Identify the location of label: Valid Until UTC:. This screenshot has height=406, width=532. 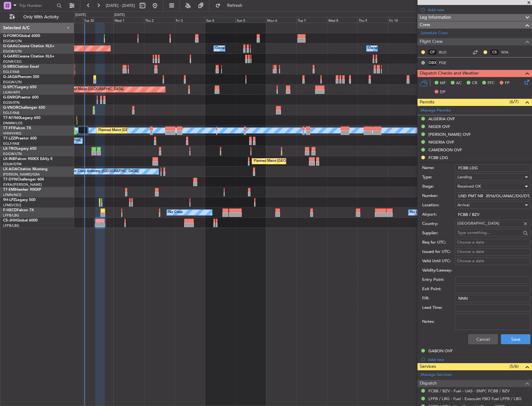
(438, 261).